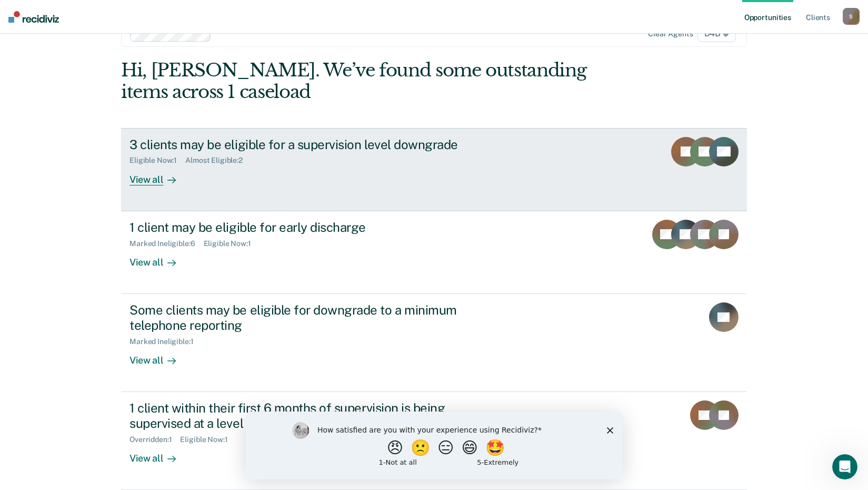 This screenshot has height=490, width=868. Describe the element at coordinates (434, 169) in the screenshot. I see `a: 3 clients may be eligible for a supervision level downgradeEligible Now:1Almost Eligible:2View all` at that location.